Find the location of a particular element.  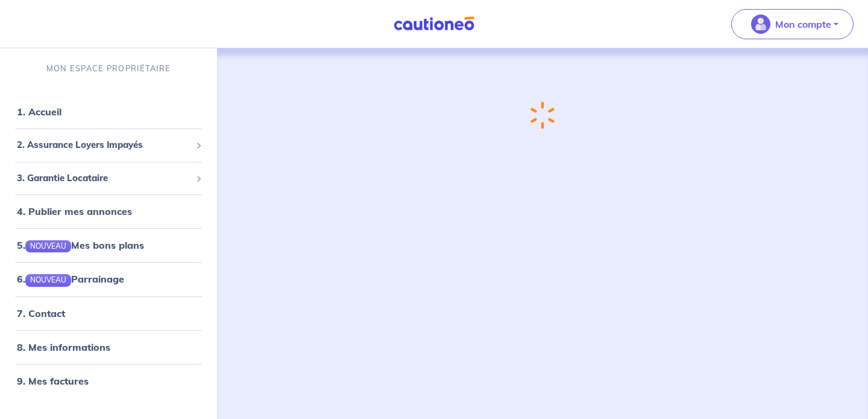

div: 5.NOUVEAUMes bons plans is located at coordinates (109, 245).